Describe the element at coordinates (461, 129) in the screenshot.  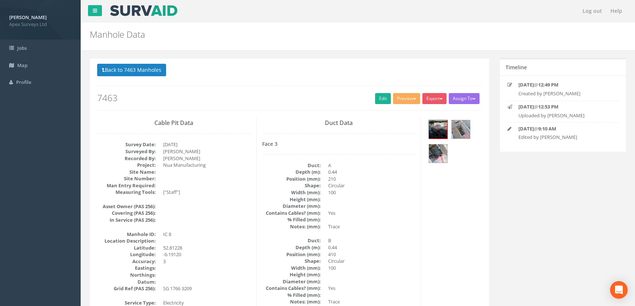
I see `img: 3d0dc16e-fb01-5b33-2918-8ce697cc82e9_ad4b4b93-ad5d-688a-8f71-1fa89905d044_thumb.jpg` at that location.